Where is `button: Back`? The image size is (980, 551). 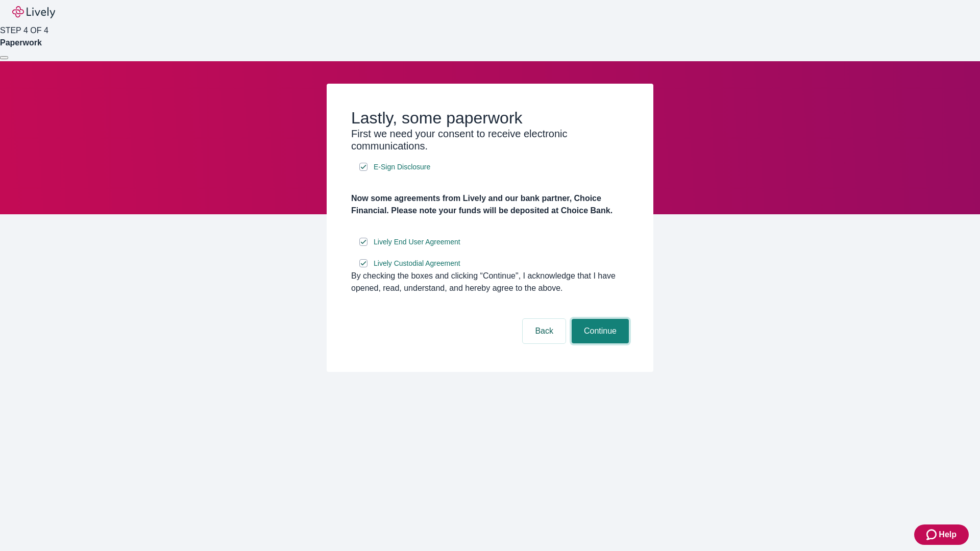 button: Back is located at coordinates (544, 331).